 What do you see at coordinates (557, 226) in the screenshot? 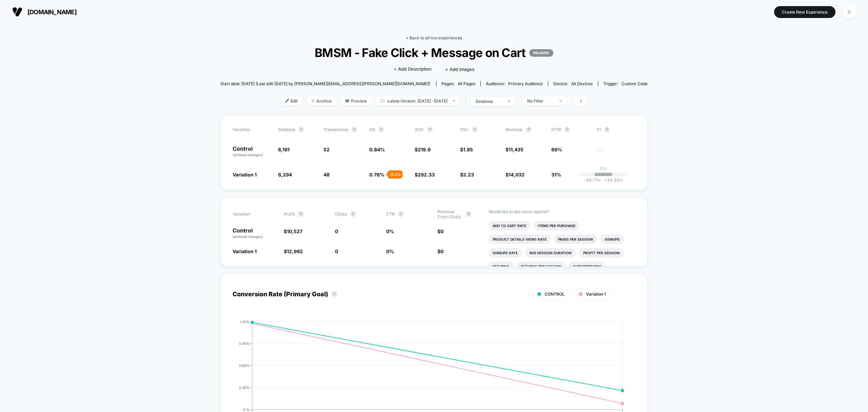
I see `li: Items Per Purchase` at bounding box center [557, 226].